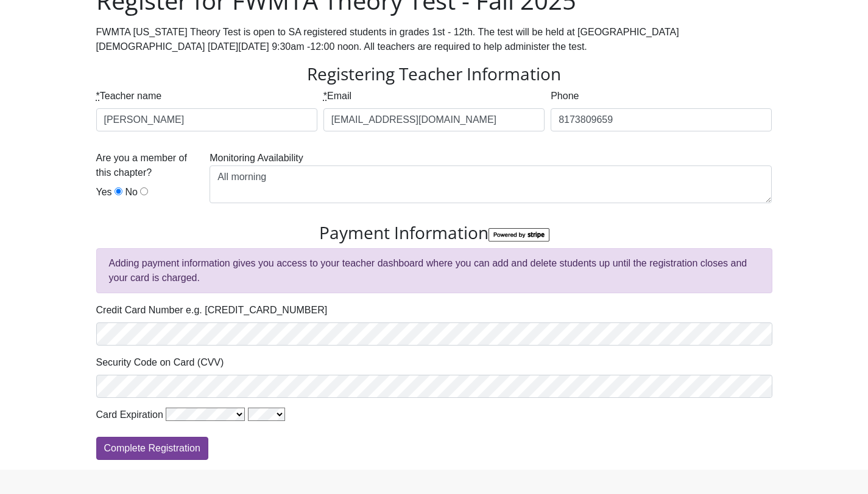 This screenshot has width=868, height=494. What do you see at coordinates (434, 271) in the screenshot?
I see `div: Adding payment information gives you access to your teacher dashboard where you can add and delet...` at bounding box center [434, 271].